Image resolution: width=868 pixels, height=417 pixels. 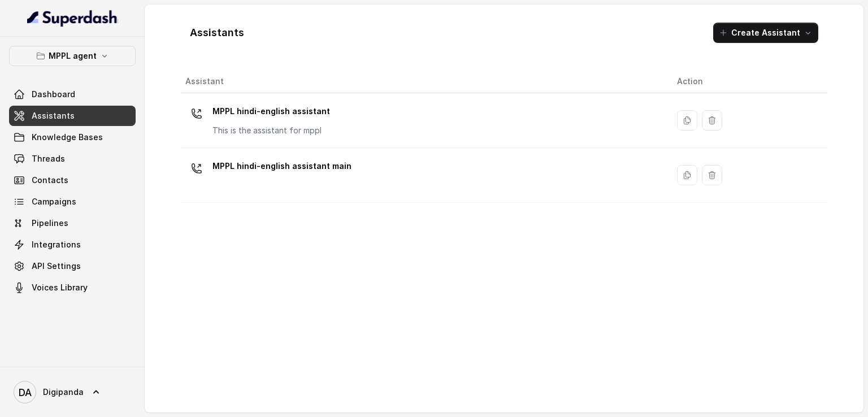 What do you see at coordinates (72, 56) in the screenshot?
I see `button: MPPL agent` at bounding box center [72, 56].